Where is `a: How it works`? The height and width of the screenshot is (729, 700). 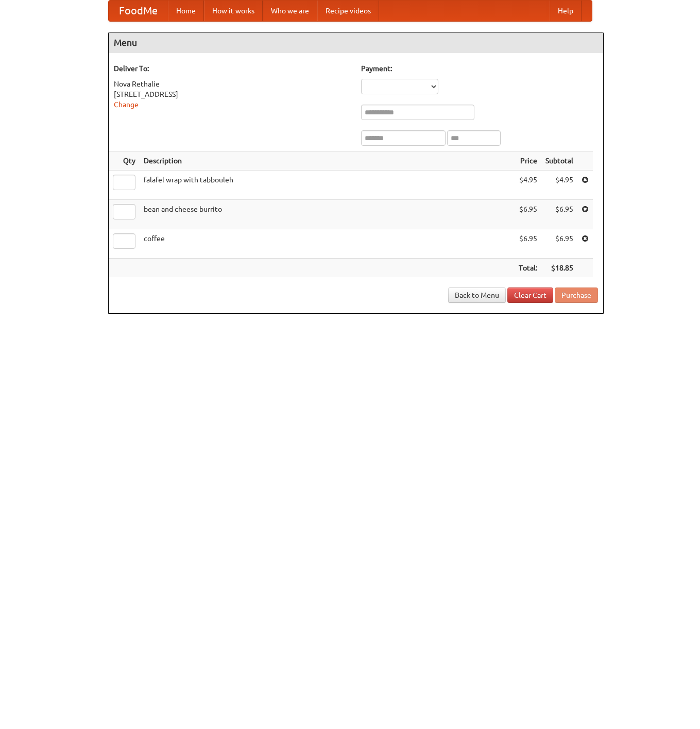
a: How it works is located at coordinates (233, 10).